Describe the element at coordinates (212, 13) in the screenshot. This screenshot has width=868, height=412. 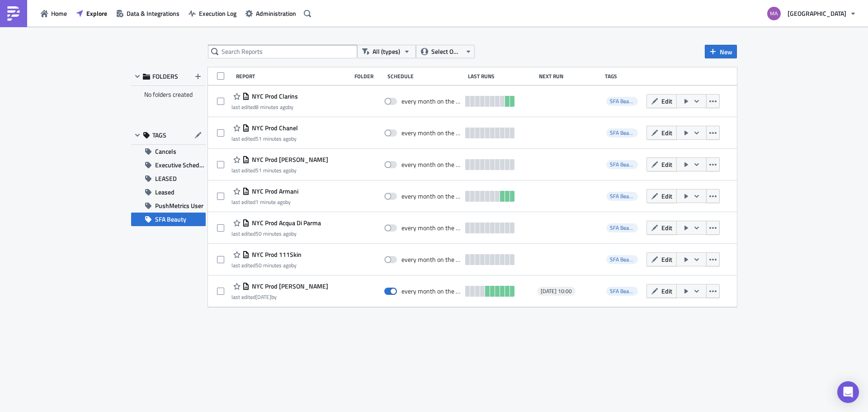
I see `a: Execution Log` at that location.